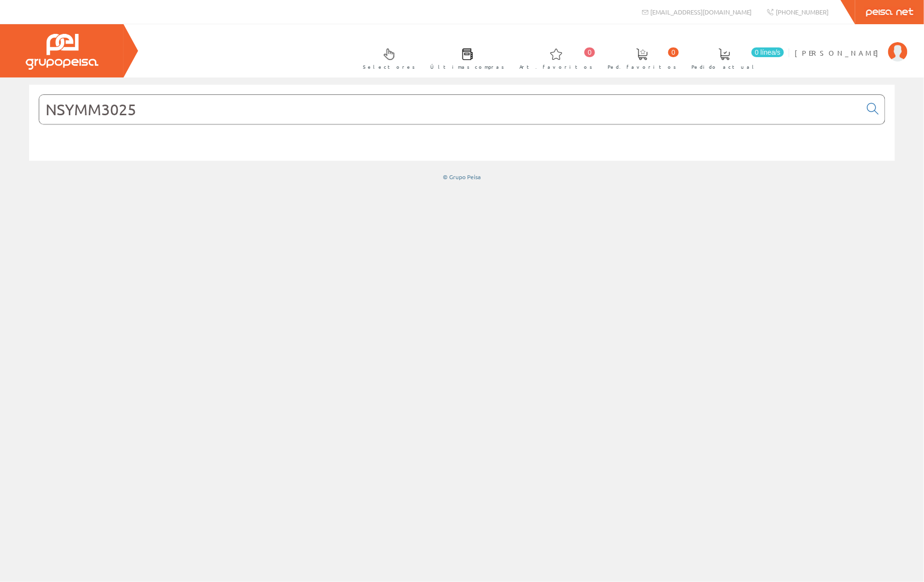  What do you see at coordinates (462, 176) in the screenshot?
I see `div: © Grupo Peisa` at bounding box center [462, 176].